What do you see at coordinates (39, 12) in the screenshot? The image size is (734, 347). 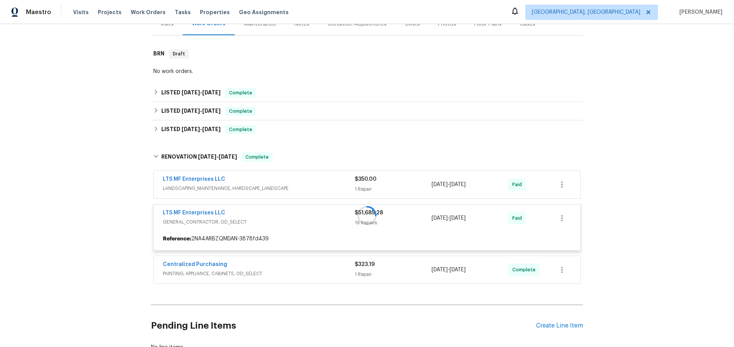 I see `span: Maestro` at bounding box center [39, 12].